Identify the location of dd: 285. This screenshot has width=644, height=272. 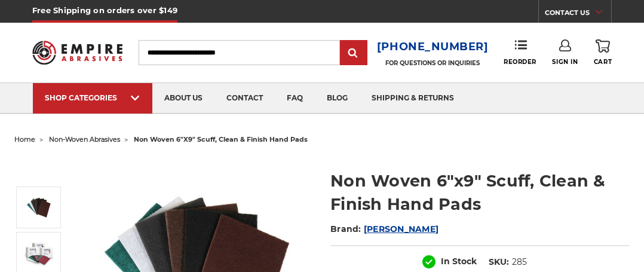
(519, 262).